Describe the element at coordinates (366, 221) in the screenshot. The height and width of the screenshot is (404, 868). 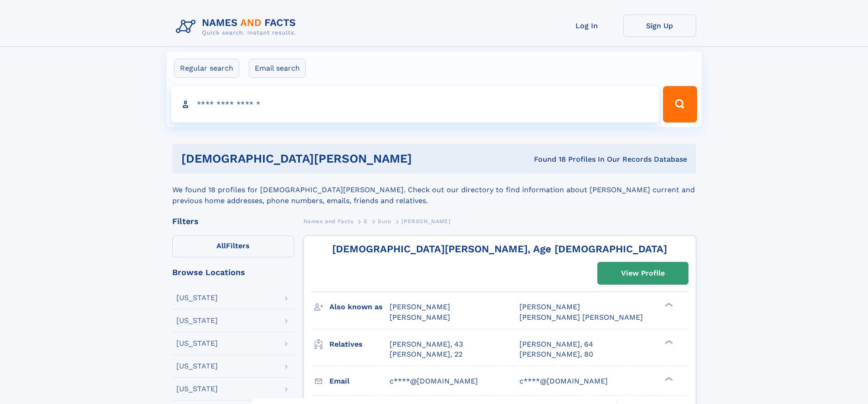
I see `span: S` at that location.